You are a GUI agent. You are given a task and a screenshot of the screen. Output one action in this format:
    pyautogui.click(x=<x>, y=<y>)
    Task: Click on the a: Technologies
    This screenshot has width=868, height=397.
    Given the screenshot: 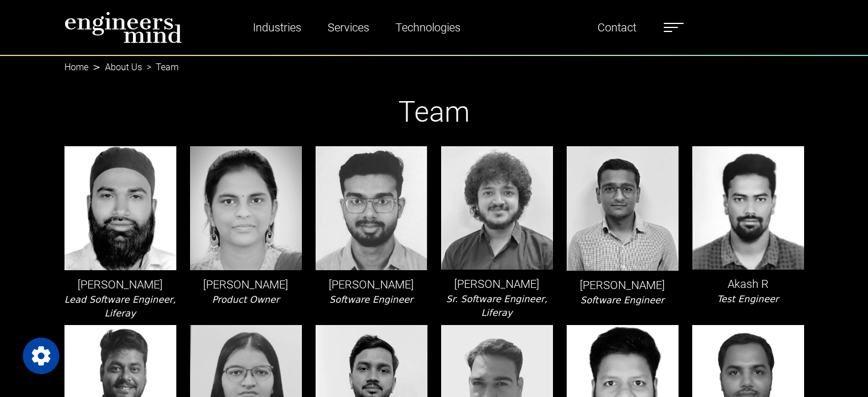 What is the action you would take?
    pyautogui.click(x=428, y=27)
    